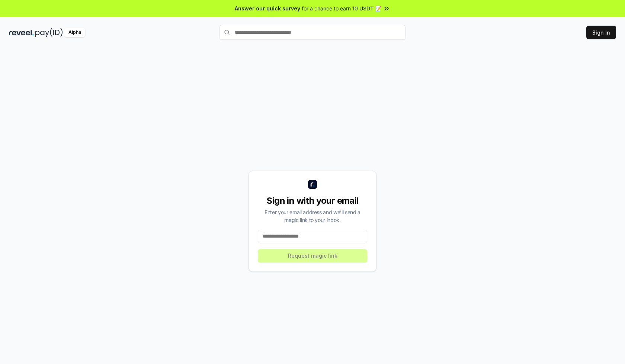 The height and width of the screenshot is (364, 625). I want to click on div: Enter your email address and we’ll send a magic link to your inbox., so click(312, 216).